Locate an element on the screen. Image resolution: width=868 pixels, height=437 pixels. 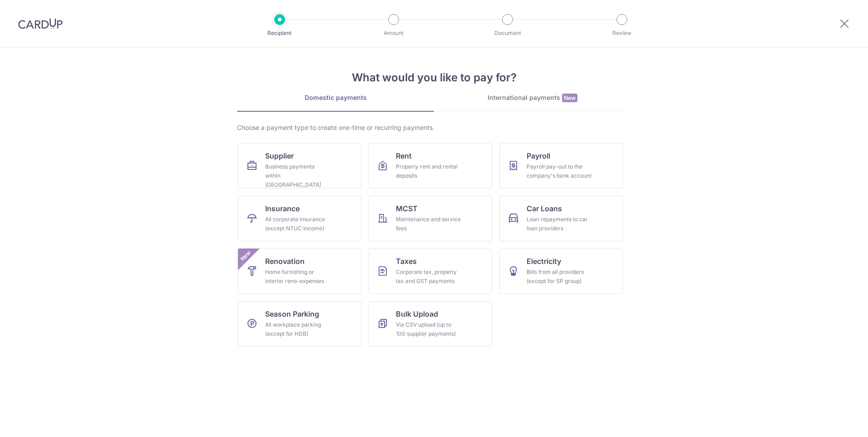
div: Via CSV upload (up to 100 supplier payments) is located at coordinates (428, 329).